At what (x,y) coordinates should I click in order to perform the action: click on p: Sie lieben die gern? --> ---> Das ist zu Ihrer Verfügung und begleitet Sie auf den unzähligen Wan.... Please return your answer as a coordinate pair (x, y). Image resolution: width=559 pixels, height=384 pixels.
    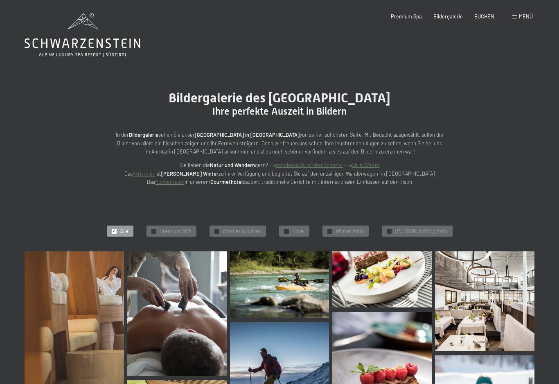
    Looking at the image, I should click on (280, 173).